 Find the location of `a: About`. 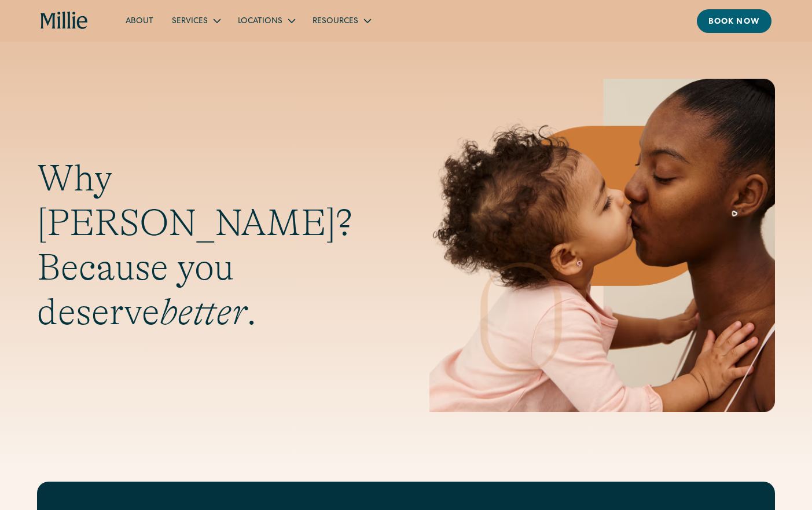

a: About is located at coordinates (139, 20).